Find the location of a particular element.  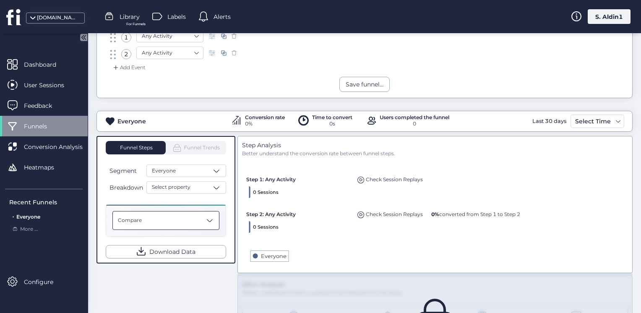

span: Feedback is located at coordinates (44, 106).